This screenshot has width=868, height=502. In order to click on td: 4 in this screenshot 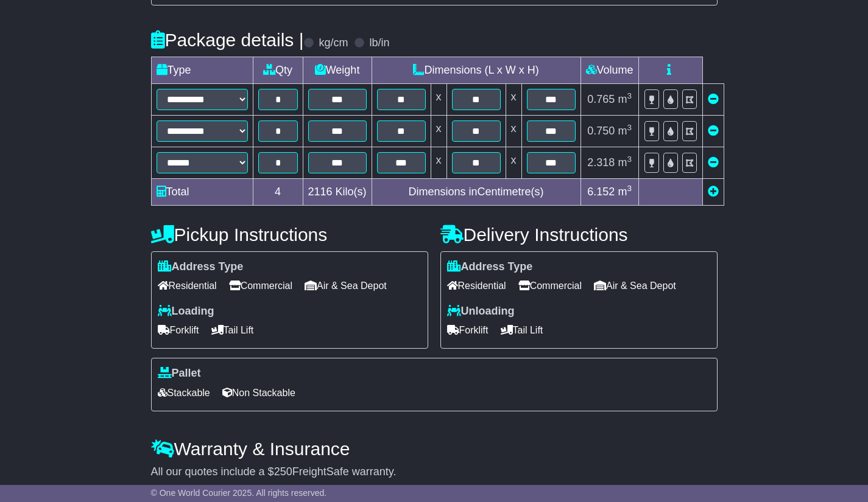, I will do `click(277, 192)`.